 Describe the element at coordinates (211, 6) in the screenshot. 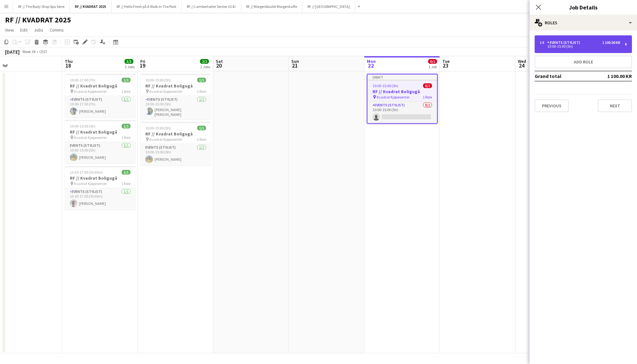

I see `button: RF // Lambertseter Senter 15 år` at that location.